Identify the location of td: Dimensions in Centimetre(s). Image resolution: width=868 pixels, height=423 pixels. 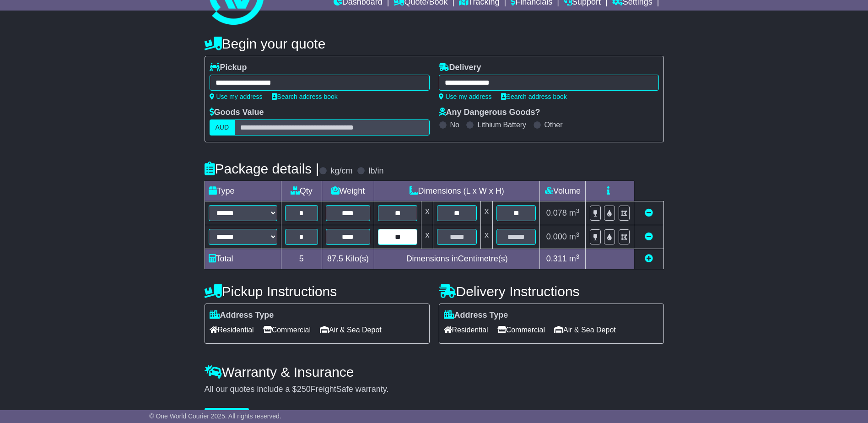
(457, 259).